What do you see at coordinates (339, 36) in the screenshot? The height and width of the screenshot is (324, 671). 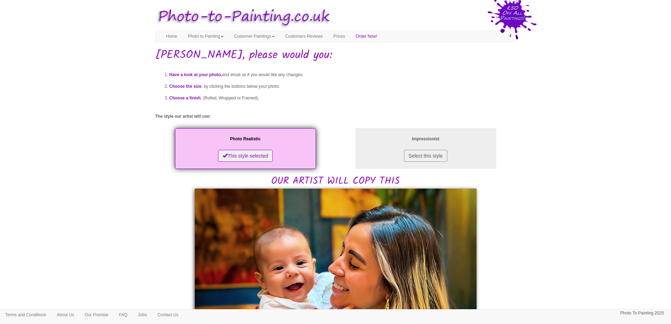 I see `a: Prices` at bounding box center [339, 36].